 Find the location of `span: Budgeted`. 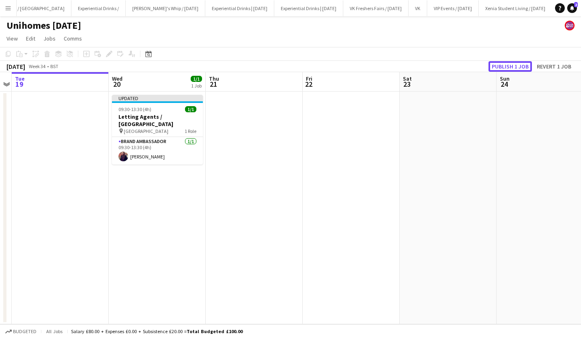

span: Budgeted is located at coordinates (25, 332).